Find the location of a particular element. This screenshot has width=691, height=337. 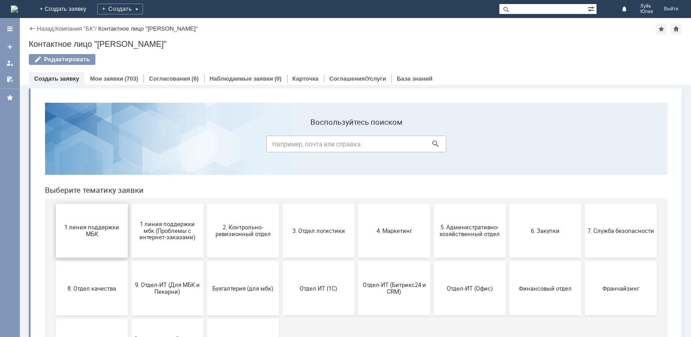

span: 8. Отдел качества is located at coordinates (54, 192).